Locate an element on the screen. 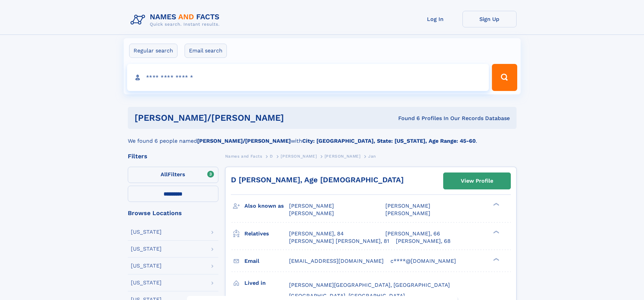  a: View Profile is located at coordinates (477, 181).